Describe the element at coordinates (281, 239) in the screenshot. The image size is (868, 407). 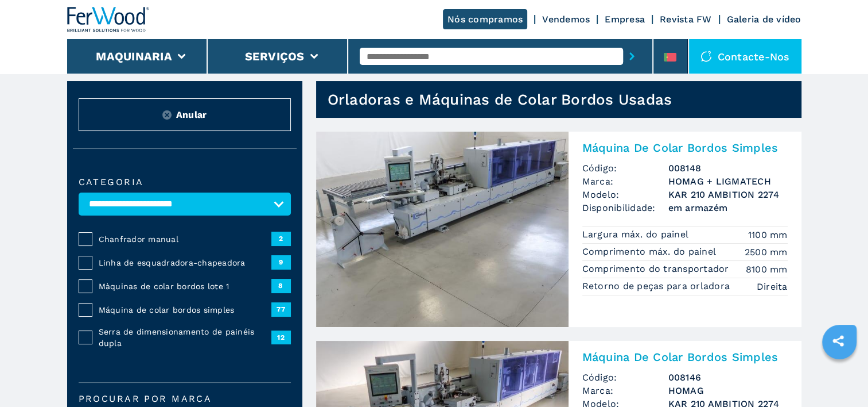
I see `span: 2` at that location.